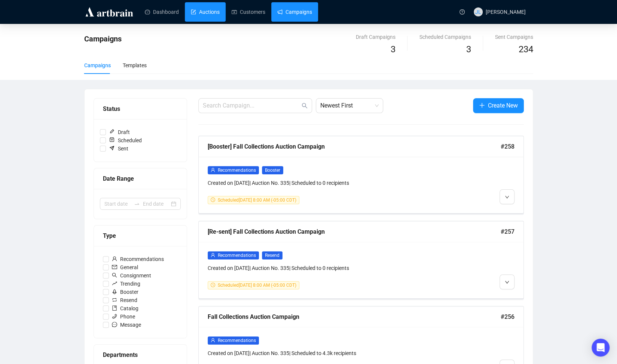 This screenshot has width=617, height=364. I want to click on div: [Booster] Fall Collections Auction Campaign, so click(354, 147).